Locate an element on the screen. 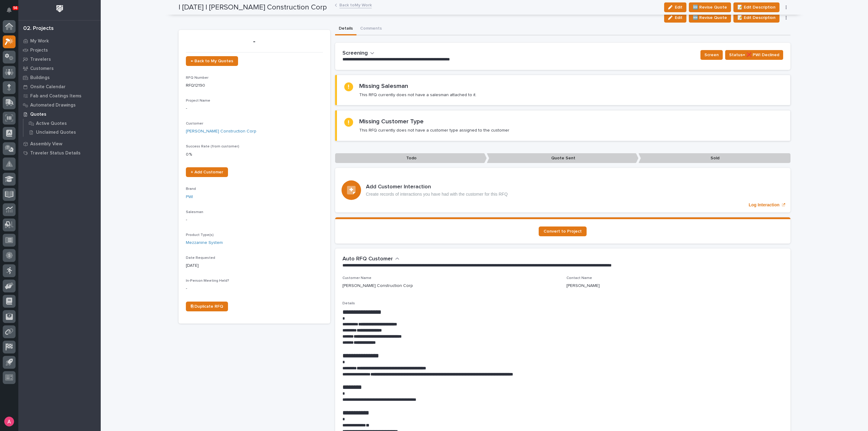 Image resolution: width=868 pixels, height=431 pixels. a: ⎘ Duplicate RFQ is located at coordinates (207, 307).